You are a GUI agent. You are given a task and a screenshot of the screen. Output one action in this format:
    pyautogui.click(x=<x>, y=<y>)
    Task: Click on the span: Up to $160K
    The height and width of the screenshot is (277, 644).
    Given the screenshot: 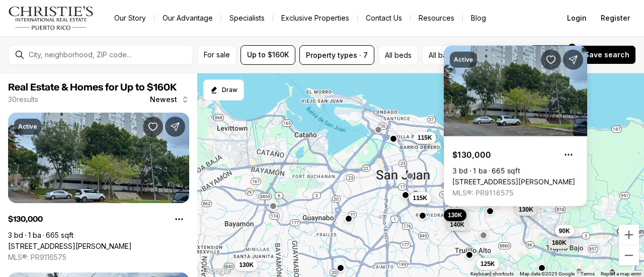 What is the action you would take?
    pyautogui.click(x=268, y=55)
    